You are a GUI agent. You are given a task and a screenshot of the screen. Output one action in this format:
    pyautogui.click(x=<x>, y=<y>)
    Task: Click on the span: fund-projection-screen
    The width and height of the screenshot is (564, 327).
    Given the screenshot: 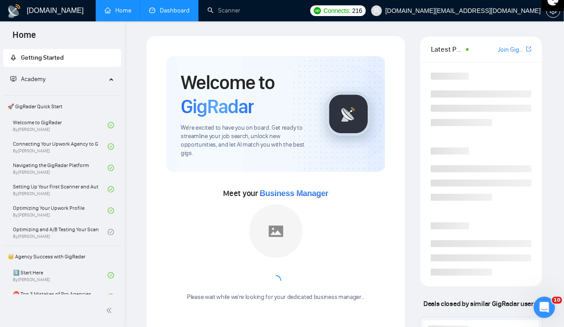 What is the action you would take?
    pyautogui.click(x=13, y=79)
    